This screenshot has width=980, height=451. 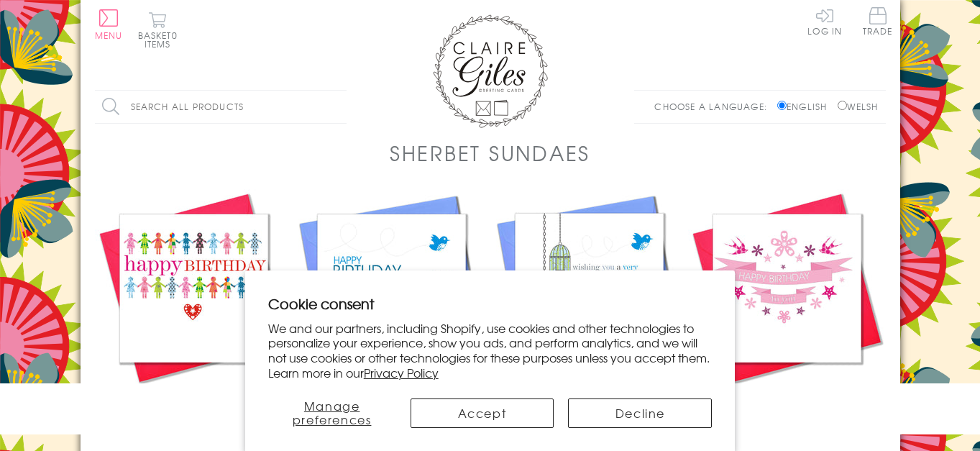 What do you see at coordinates (109, 24) in the screenshot?
I see `button: Menu` at bounding box center [109, 24].